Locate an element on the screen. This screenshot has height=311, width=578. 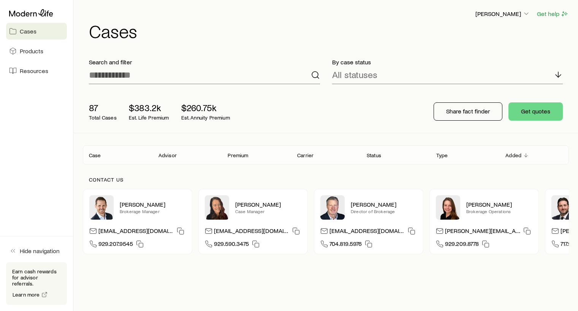
p: Premium is located at coordinates (238, 155).